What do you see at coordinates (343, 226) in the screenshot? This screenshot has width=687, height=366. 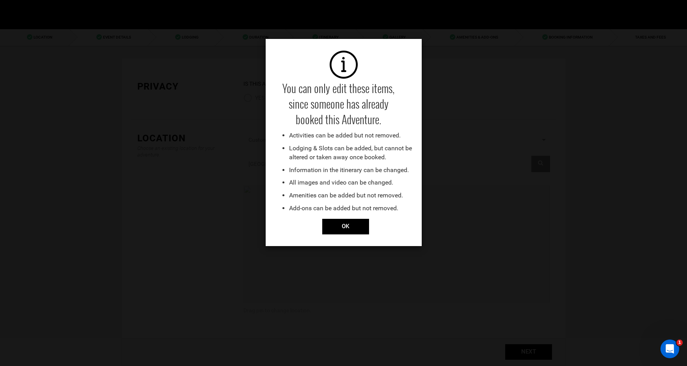 I see `a: Close` at bounding box center [343, 226].